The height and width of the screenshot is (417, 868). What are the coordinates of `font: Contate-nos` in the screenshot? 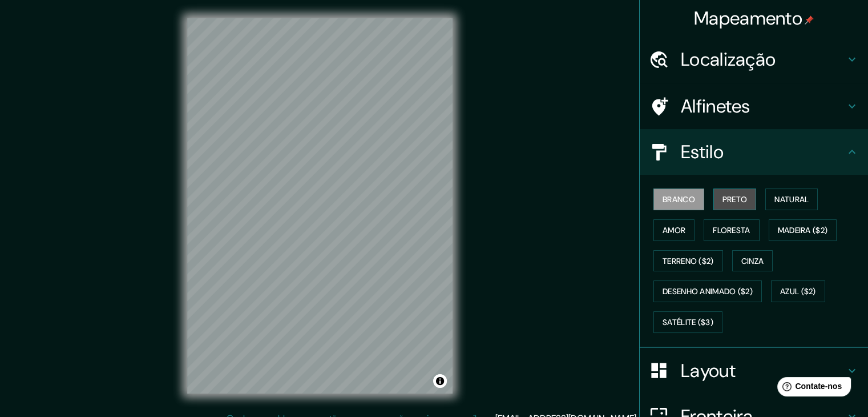 It's located at (52, 14).